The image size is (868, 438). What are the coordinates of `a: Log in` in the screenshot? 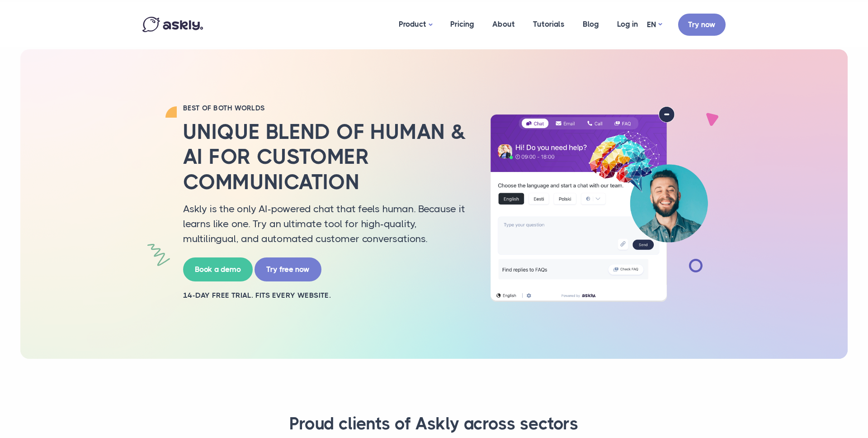 It's located at (628, 24).